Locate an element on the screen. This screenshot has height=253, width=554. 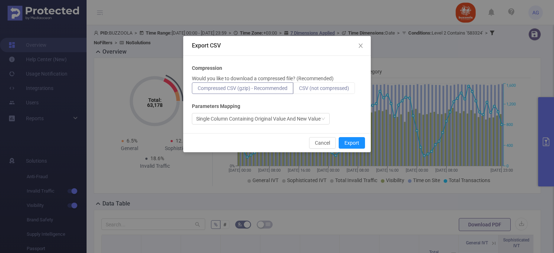
i: icon: down is located at coordinates (323, 119).